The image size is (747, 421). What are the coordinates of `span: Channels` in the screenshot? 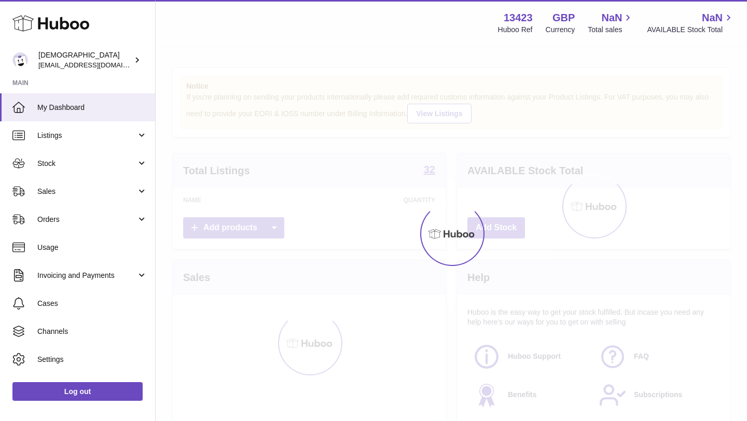 It's located at (92, 332).